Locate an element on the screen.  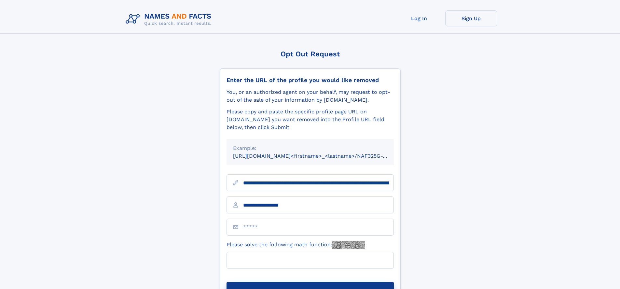
div: You, or an authorized agent on your behalf, may request to opt-out of the sale of your informatio... is located at coordinates (310, 96).